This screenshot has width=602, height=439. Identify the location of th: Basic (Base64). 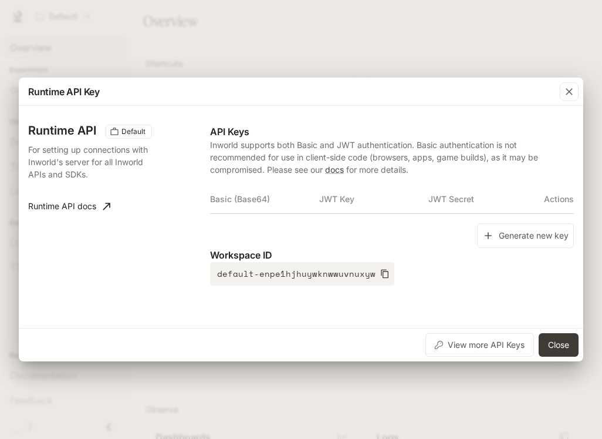
(265, 199).